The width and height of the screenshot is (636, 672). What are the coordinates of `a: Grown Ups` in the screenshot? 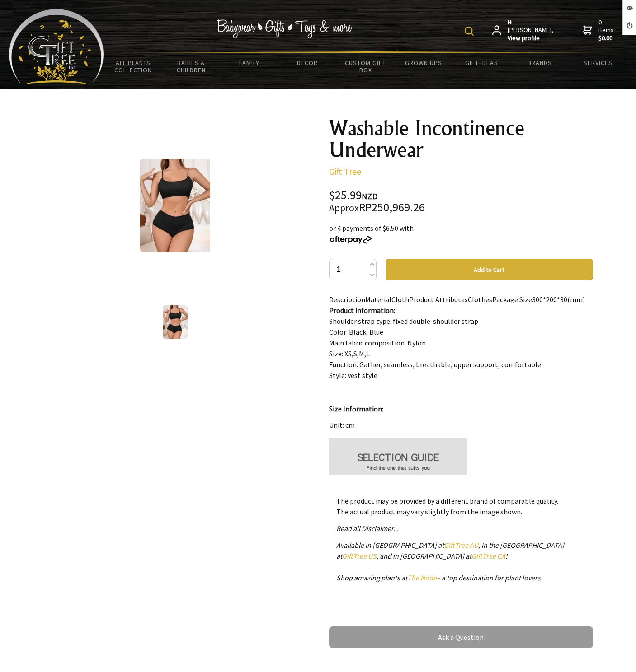 It's located at (424, 63).